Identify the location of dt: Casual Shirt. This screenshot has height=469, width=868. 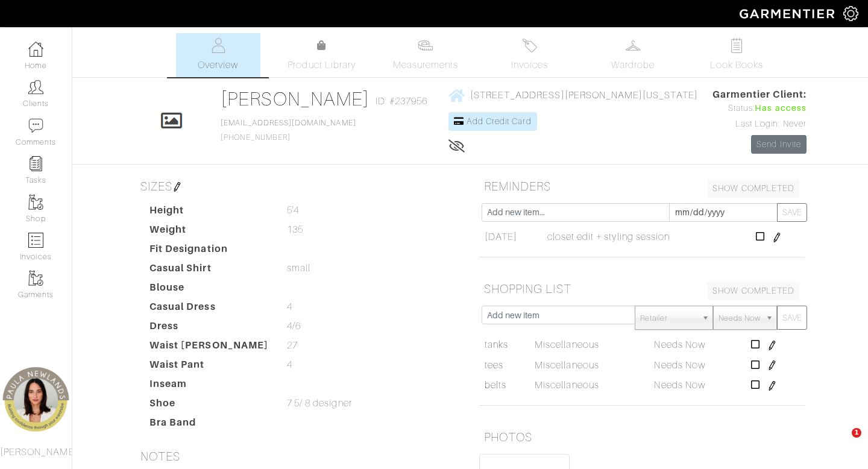
(209, 270).